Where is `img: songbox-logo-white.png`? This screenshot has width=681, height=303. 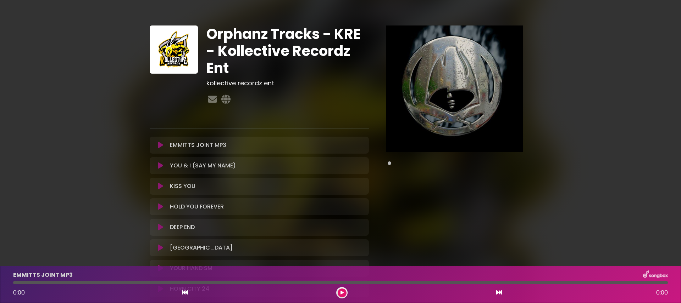 img: songbox-logo-white.png is located at coordinates (655, 275).